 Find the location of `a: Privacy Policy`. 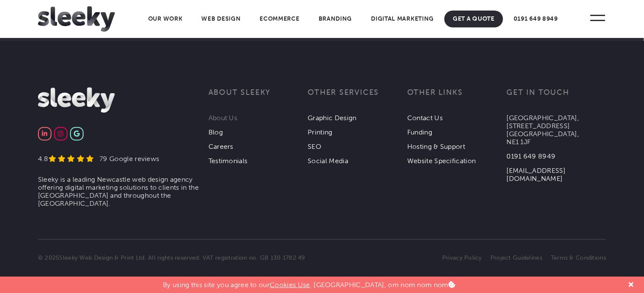

a: Privacy Policy is located at coordinates (462, 258).